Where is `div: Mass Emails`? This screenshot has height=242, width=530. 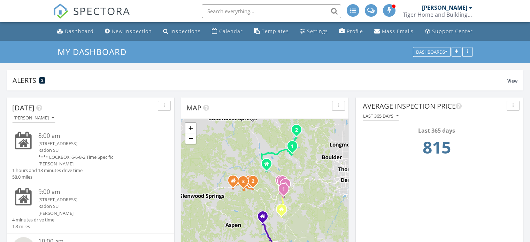
div: Mass Emails is located at coordinates (397, 31).